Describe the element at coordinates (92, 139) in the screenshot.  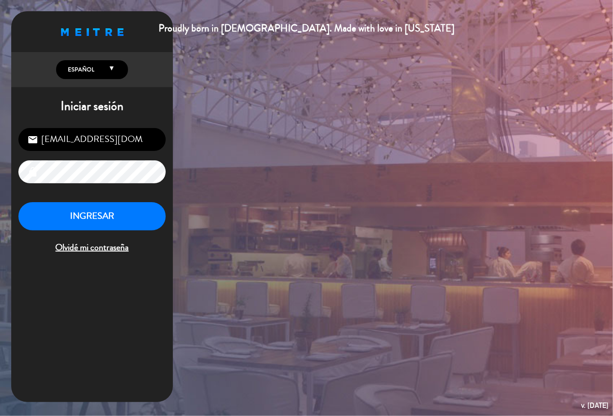
I see `input: Correo Electrónico` at that location.